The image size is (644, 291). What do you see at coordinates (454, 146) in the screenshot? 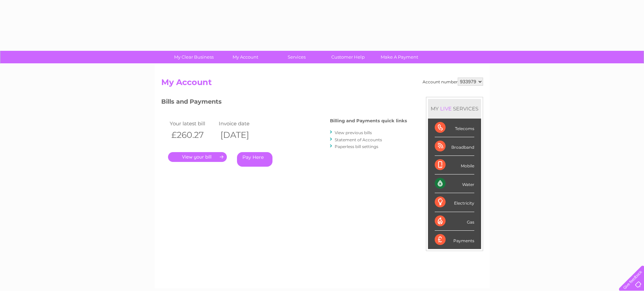
I see `div: Broadband` at bounding box center [454, 146].